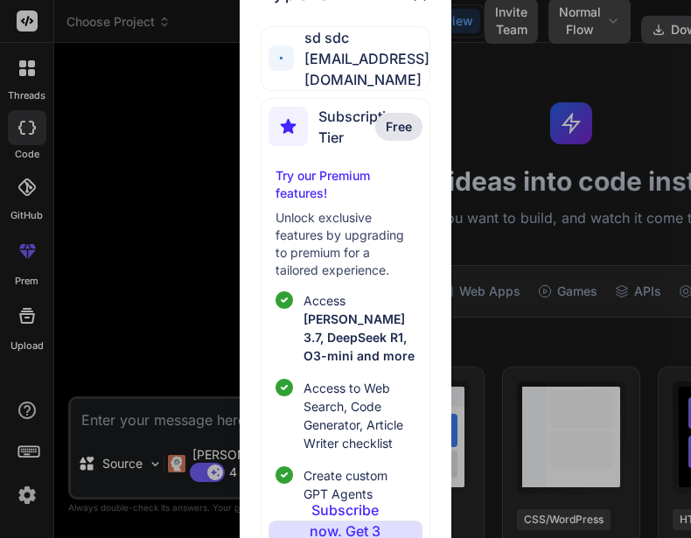  I want to click on span: Access to Web Search, Code Generator, Article Writer checklist, so click(359, 415).